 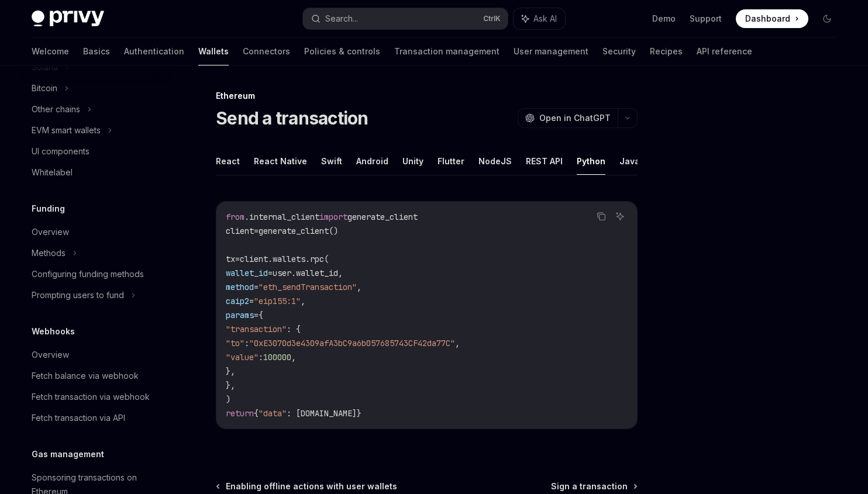 I want to click on button: Python, so click(x=591, y=161).